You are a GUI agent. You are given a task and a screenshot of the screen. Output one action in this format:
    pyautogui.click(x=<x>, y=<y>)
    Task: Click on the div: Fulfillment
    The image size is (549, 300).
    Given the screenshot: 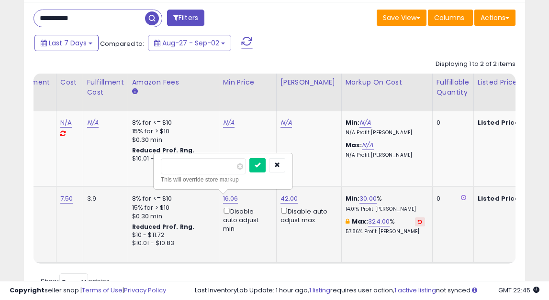 What is the action you would take?
    pyautogui.click(x=32, y=82)
    